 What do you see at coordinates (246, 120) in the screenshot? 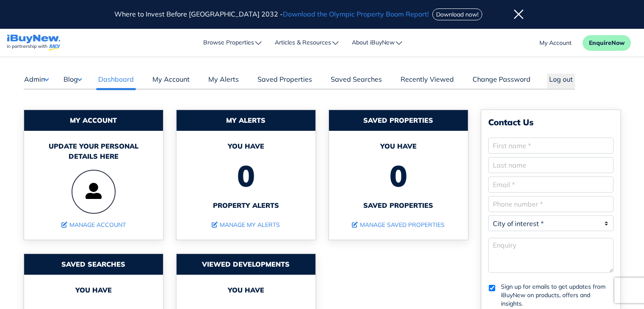
I see `div: My Alerts` at bounding box center [246, 120].